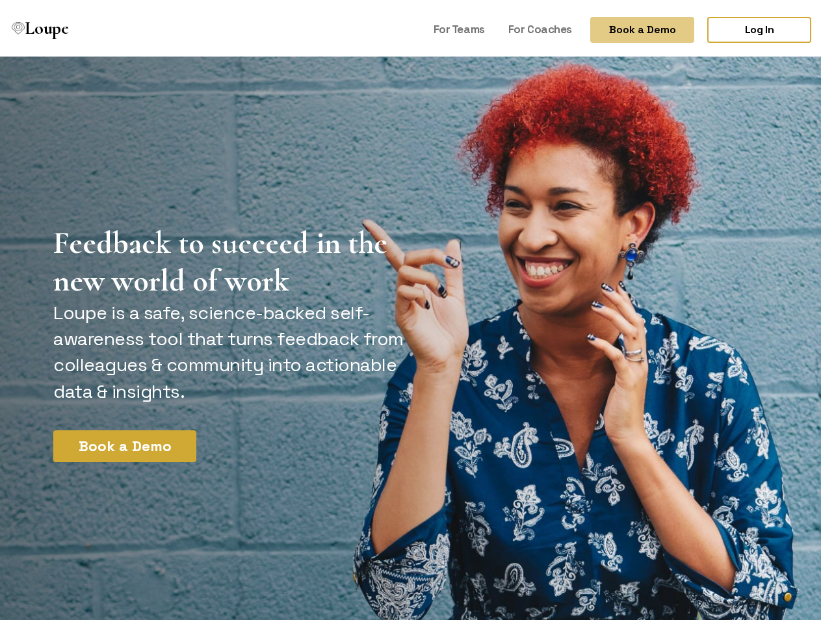 The height and width of the screenshot is (624, 821). Describe the element at coordinates (459, 25) in the screenshot. I see `a: For Teams` at that location.